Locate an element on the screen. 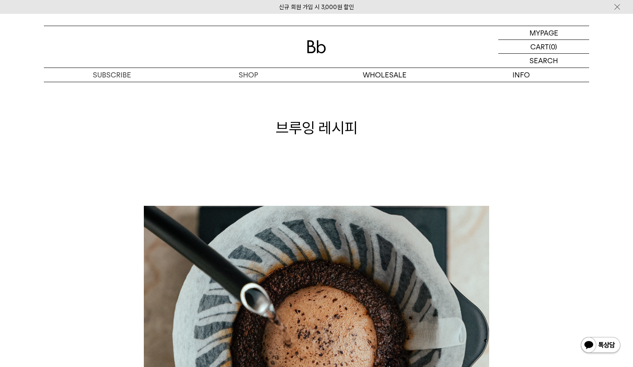  img: 로고 is located at coordinates (316, 47).